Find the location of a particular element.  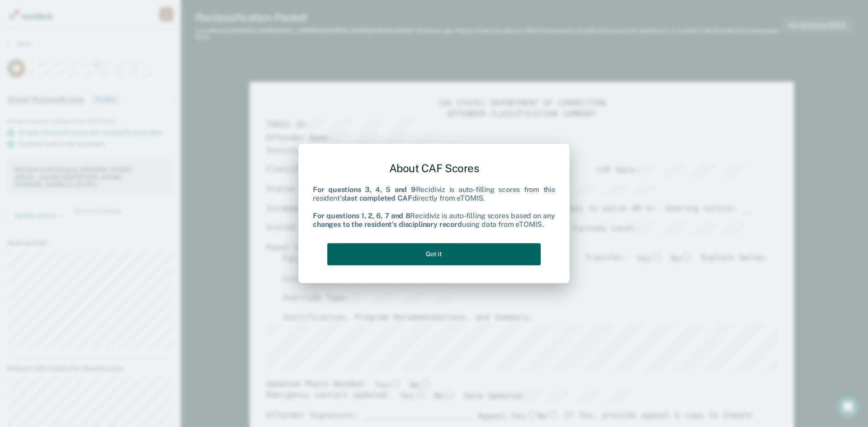

button: Got it is located at coordinates (434, 254).